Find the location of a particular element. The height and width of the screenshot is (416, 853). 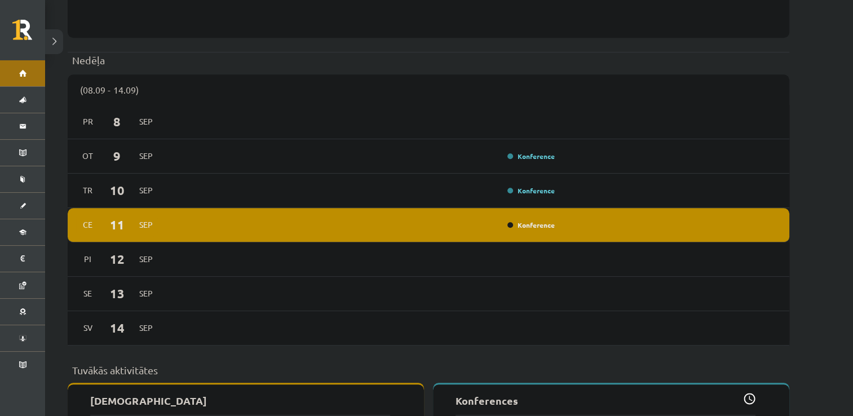

p: Tuvākās aktivitātes is located at coordinates (428, 370).